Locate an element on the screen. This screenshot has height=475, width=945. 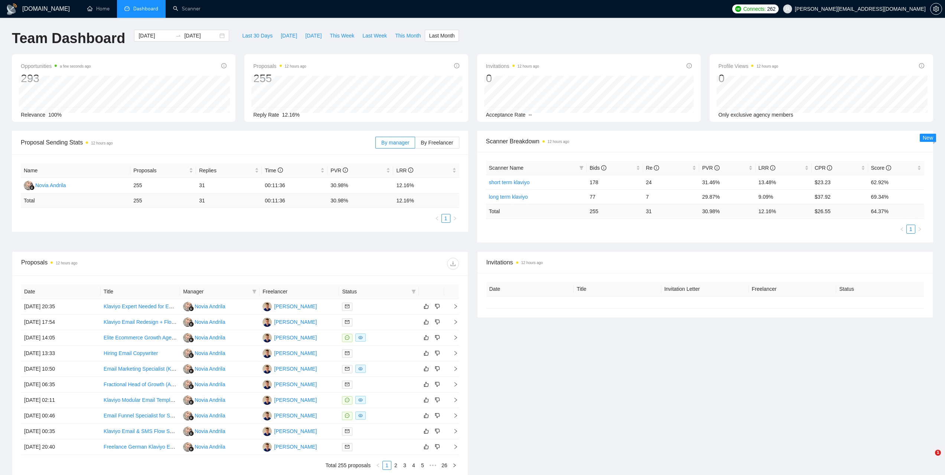
th: Date is located at coordinates (61, 292).